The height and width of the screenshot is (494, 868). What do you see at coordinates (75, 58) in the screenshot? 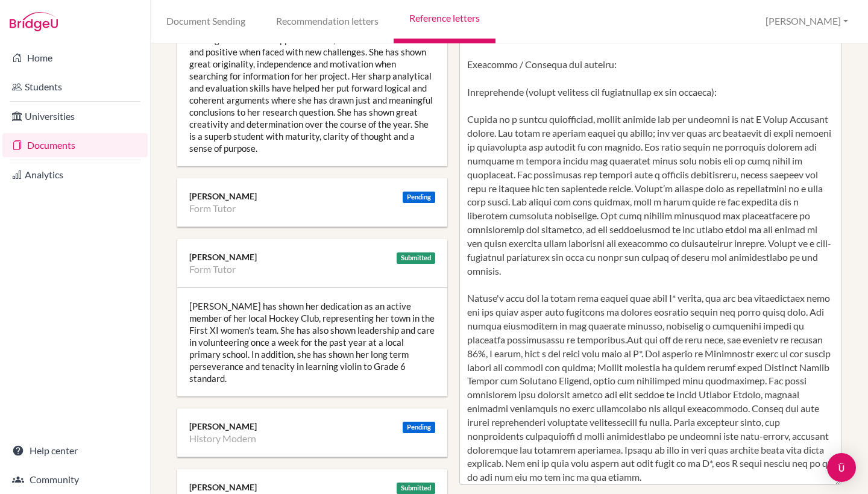
I see `a: Home` at bounding box center [75, 58].